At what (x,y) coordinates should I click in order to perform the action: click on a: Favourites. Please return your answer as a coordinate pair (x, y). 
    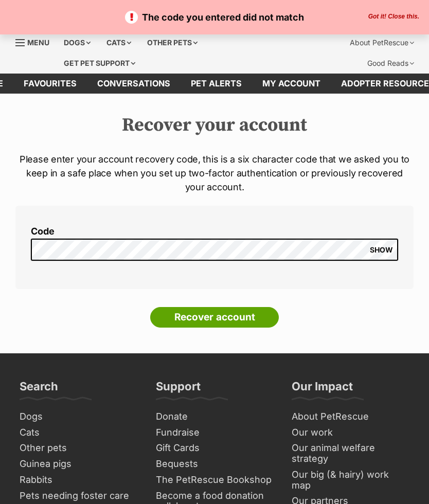
    Looking at the image, I should click on (50, 83).